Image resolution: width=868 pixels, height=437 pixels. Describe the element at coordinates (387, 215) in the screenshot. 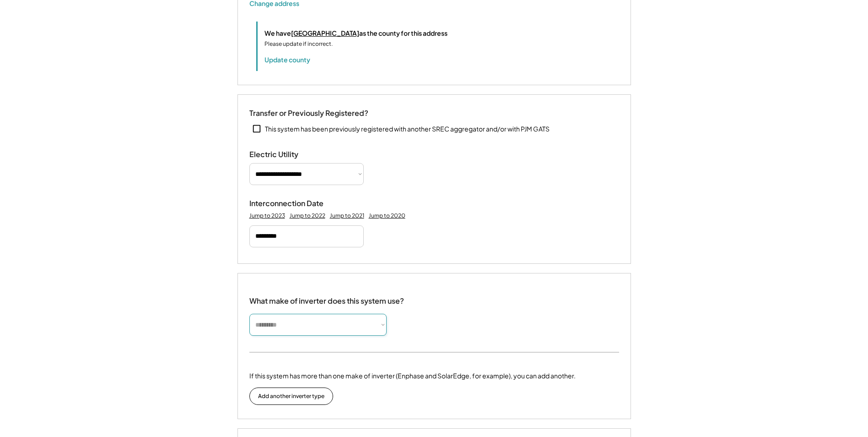

I see `div: Jump to 2020` at that location.